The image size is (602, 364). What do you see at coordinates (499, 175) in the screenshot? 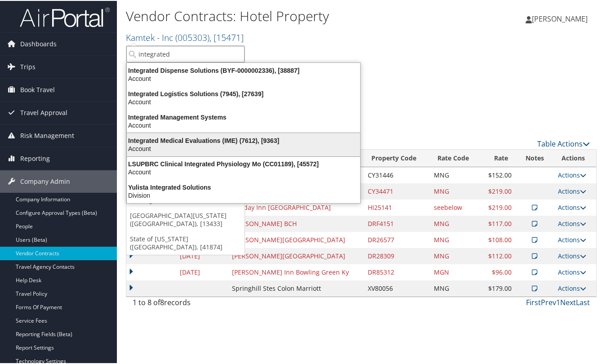
I see `td: $152.00` at bounding box center [499, 175].